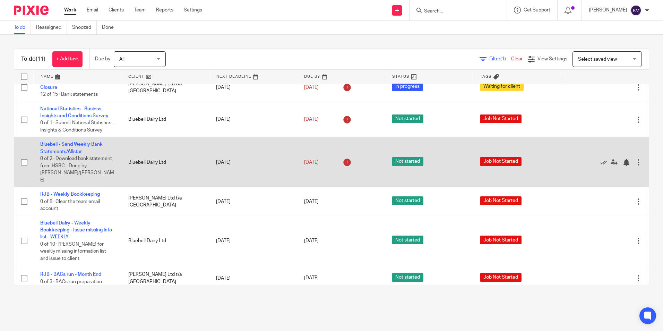  What do you see at coordinates (22, 27) in the screenshot?
I see `a: To do` at bounding box center [22, 27].